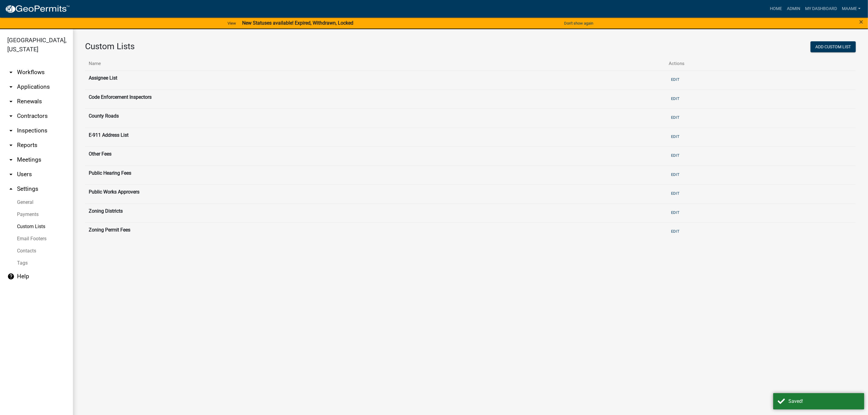  Describe the element at coordinates (760, 63) in the screenshot. I see `th: Actions` at that location.